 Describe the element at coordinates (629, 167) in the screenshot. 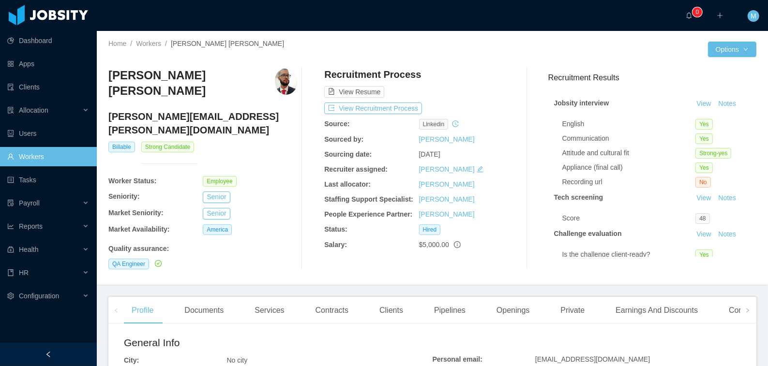

I see `div: Appliance (final call)` at that location.